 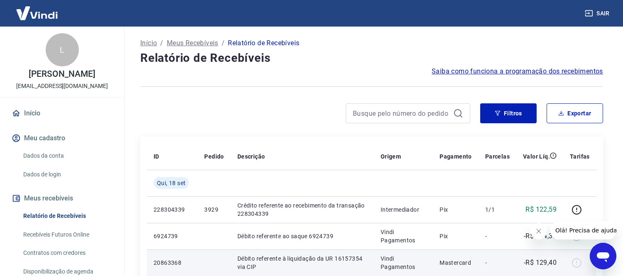 What do you see at coordinates (509, 113) in the screenshot?
I see `button: Filtros` at bounding box center [509, 113].